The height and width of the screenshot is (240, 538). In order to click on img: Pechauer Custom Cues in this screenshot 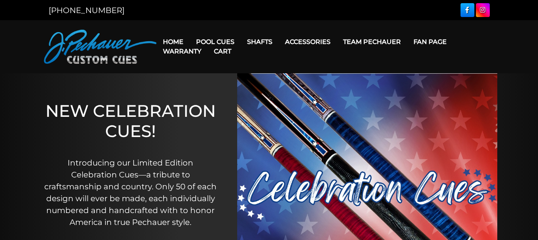, I will do `click(100, 47)`.